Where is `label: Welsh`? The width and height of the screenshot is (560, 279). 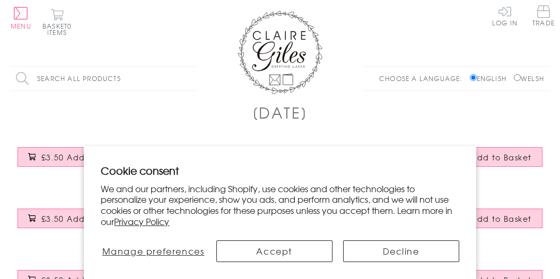
label: Welsh is located at coordinates (528, 78).